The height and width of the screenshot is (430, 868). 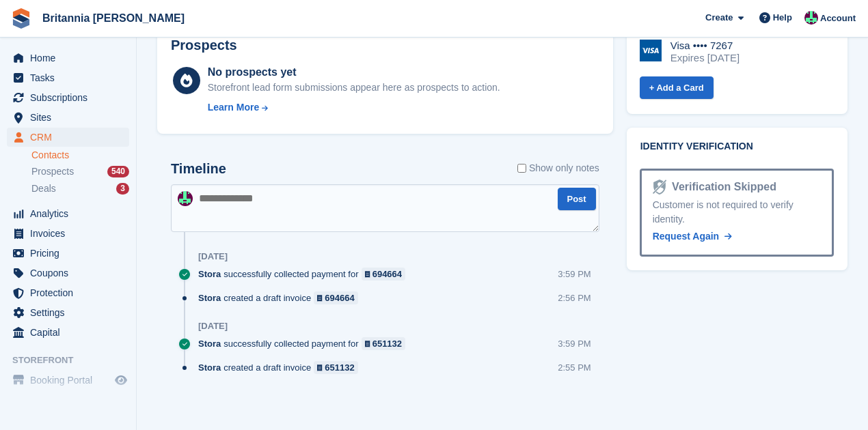 I want to click on span: Request Again, so click(x=686, y=236).